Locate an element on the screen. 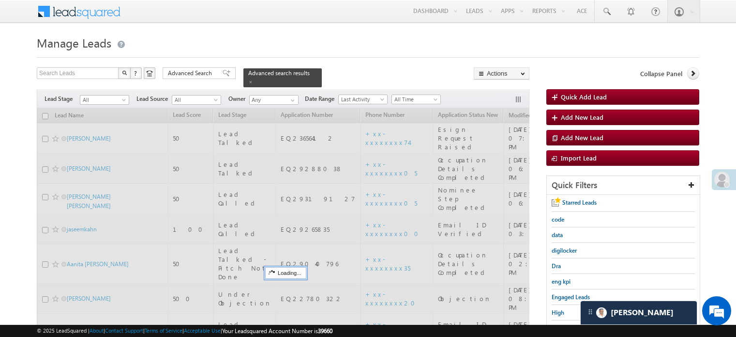  span: code is located at coordinates (558, 219).